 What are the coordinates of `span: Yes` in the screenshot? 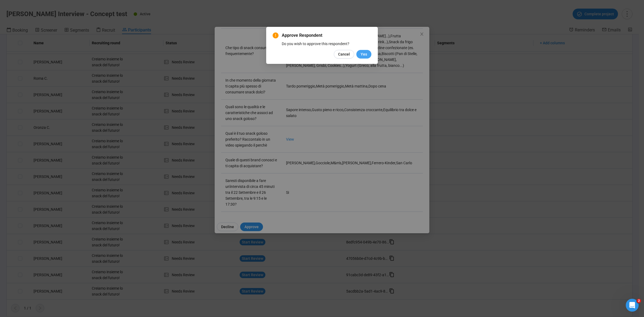 It's located at (364, 54).